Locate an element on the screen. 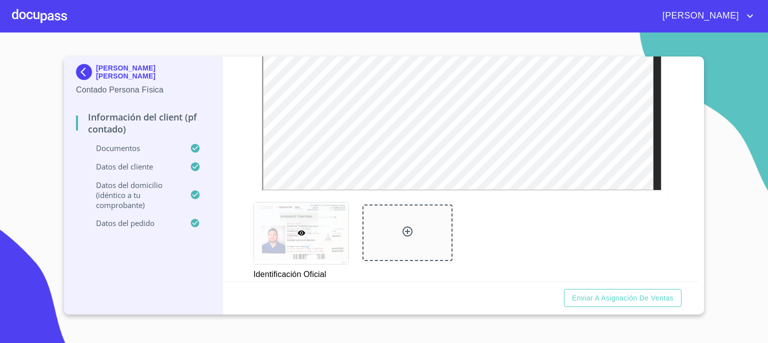 This screenshot has width=768, height=343. p: Datos del pedido is located at coordinates (133, 223).